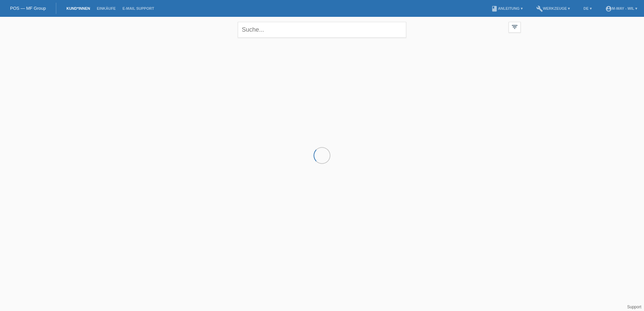 This screenshot has width=644, height=311. Describe the element at coordinates (588, 8) in the screenshot. I see `a: DE ▾` at that location.